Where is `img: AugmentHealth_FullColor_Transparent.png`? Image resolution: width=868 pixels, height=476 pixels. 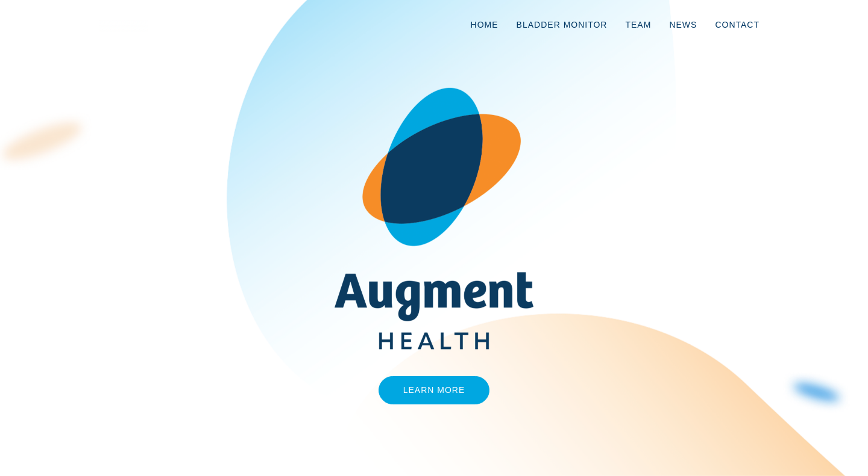 img: AugmentHealth_FullColor_Transparent.png is located at coordinates (434, 218).